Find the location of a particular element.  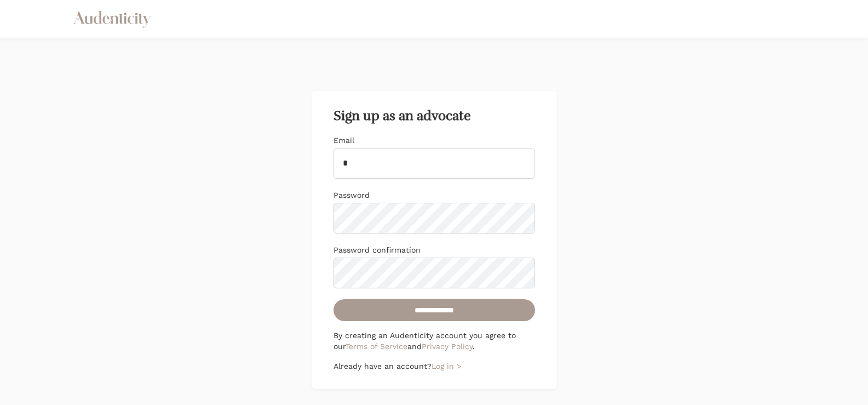

a: Log in > is located at coordinates (446, 366).